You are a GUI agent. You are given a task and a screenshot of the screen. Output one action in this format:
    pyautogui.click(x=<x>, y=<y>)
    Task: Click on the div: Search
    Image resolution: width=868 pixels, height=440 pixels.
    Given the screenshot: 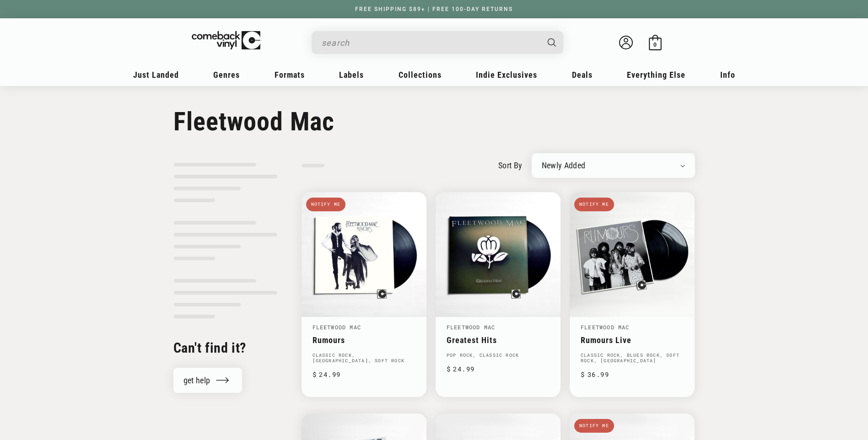 What is the action you would take?
    pyautogui.click(x=438, y=43)
    